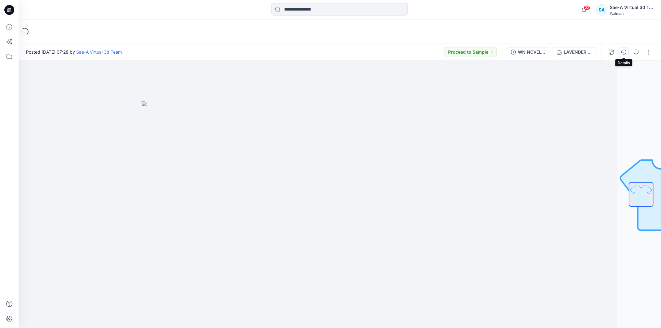  What do you see at coordinates (587, 8) in the screenshot?
I see `span: 22` at bounding box center [587, 8].